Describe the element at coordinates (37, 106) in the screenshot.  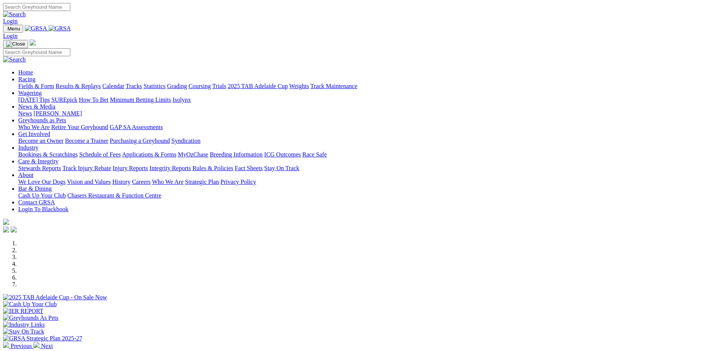
I see `a: News & Media` at that location.